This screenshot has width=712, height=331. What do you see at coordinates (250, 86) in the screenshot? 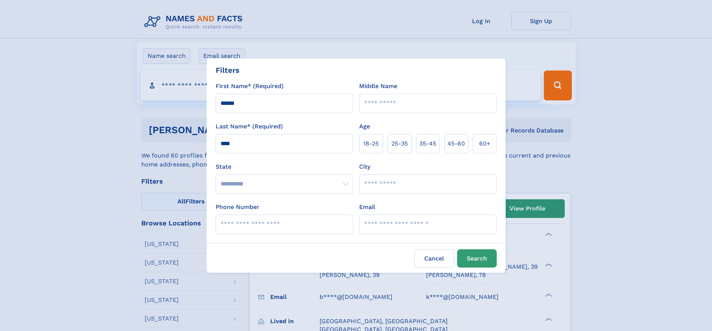
I see `label: First Name* (Required)` at bounding box center [250, 86].